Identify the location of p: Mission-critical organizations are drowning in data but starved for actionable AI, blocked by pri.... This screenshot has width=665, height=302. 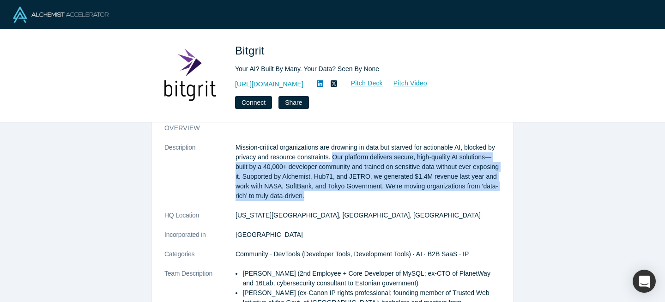
(368, 172).